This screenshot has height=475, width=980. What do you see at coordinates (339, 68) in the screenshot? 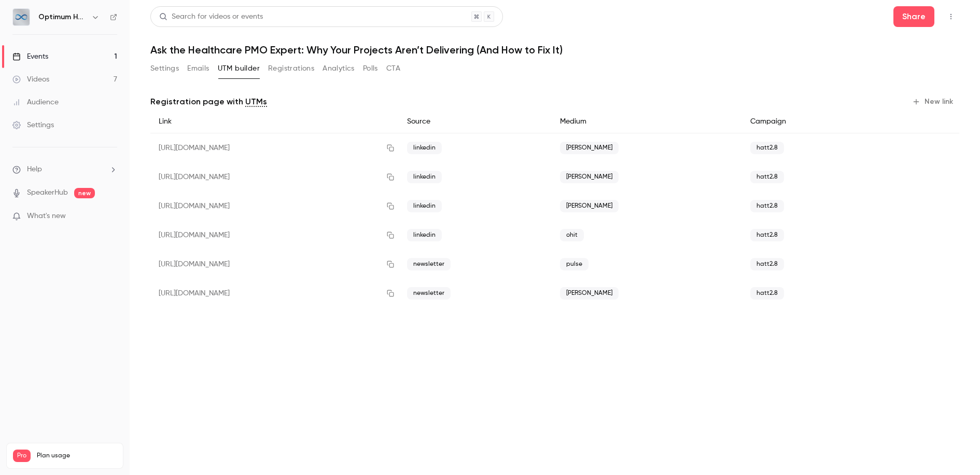
I see `button: Analytics` at bounding box center [339, 68].